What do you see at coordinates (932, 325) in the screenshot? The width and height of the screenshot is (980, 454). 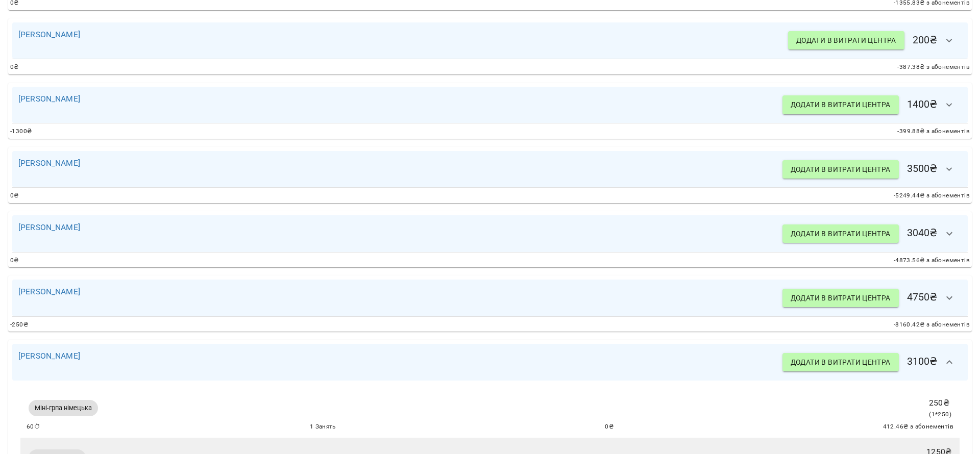 I see `span: -8160.42 ₴ з абонементів` at bounding box center [932, 325].